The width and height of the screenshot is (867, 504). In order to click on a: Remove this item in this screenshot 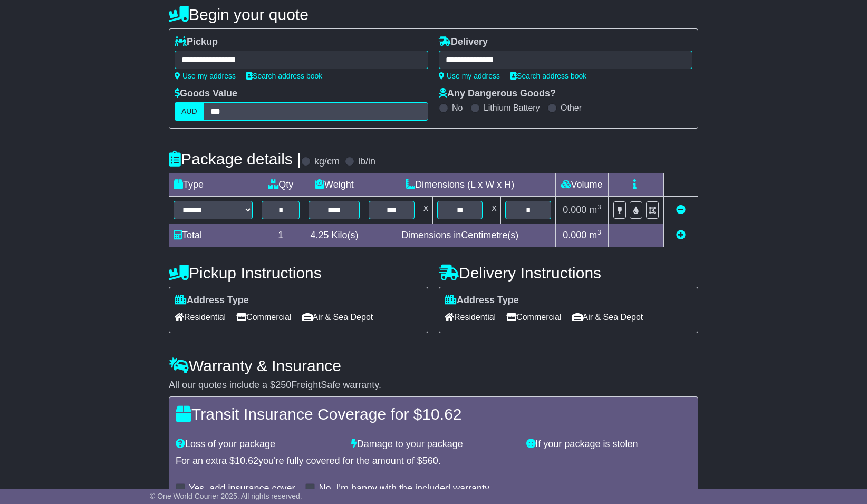, I will do `click(681, 210)`.